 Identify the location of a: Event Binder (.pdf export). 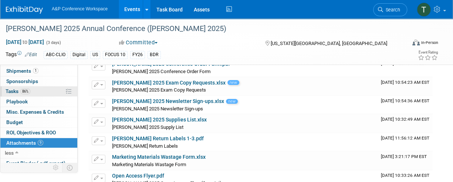
(39, 164).